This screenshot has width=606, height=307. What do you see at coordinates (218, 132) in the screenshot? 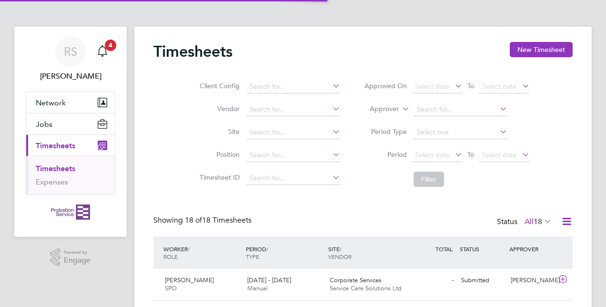
I see `label: Site` at bounding box center [218, 132].